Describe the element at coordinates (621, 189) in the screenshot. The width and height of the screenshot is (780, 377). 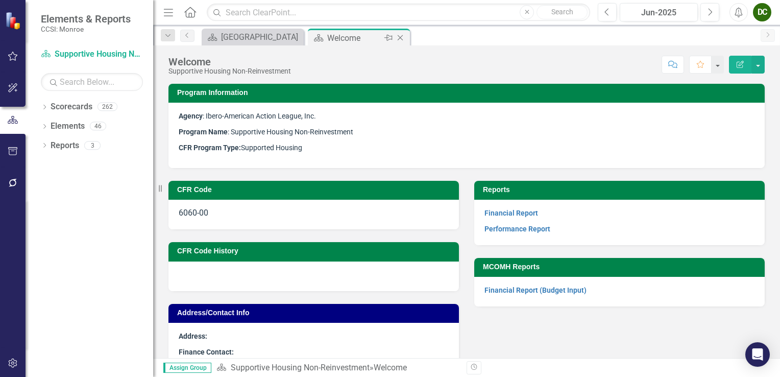
I see `h3: Reports` at that location.